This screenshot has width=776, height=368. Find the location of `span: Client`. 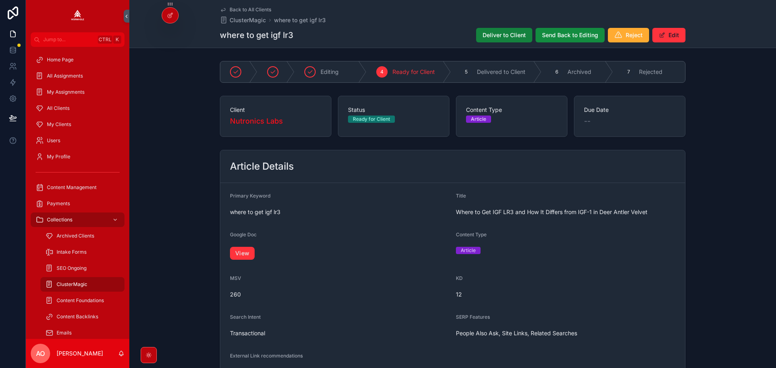

span: Client is located at coordinates (276, 110).